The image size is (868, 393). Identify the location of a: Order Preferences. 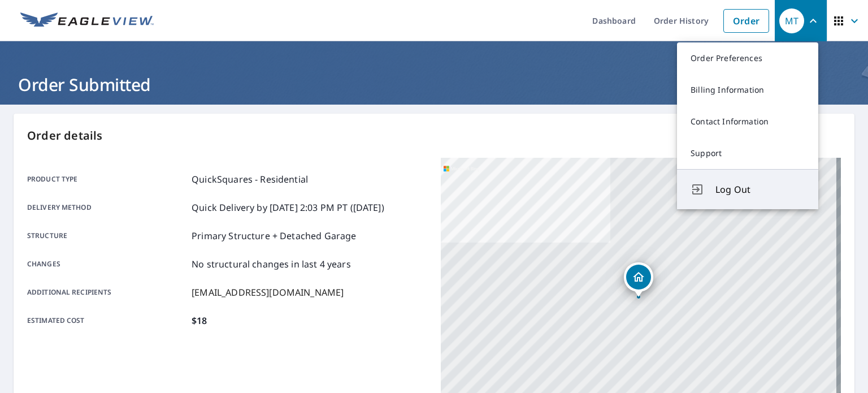
(748, 58).